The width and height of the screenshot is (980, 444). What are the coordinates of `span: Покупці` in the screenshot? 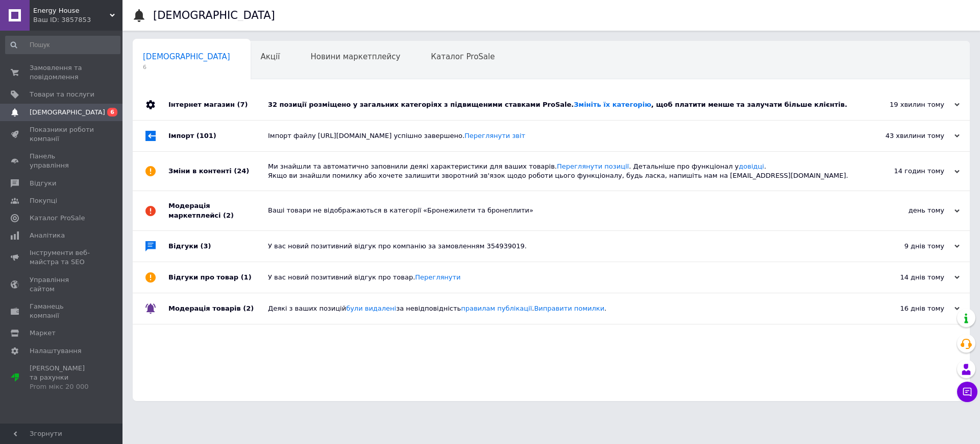 It's located at (43, 201).